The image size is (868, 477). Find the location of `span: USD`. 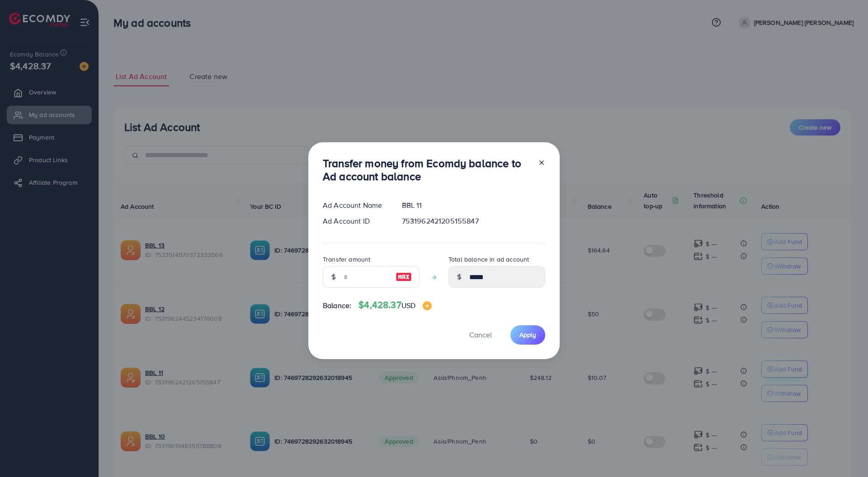

span: USD is located at coordinates (408, 305).